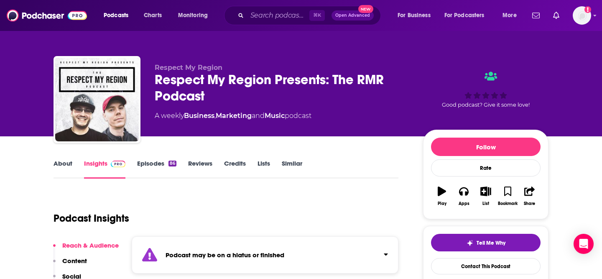 This screenshot has width=602, height=279. Describe the element at coordinates (486, 196) in the screenshot. I see `button: List` at that location.